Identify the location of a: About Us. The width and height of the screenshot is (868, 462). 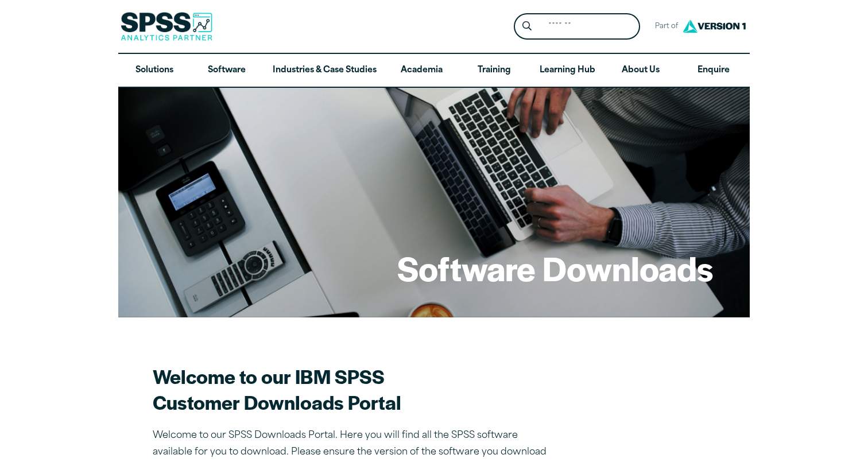
(640, 71).